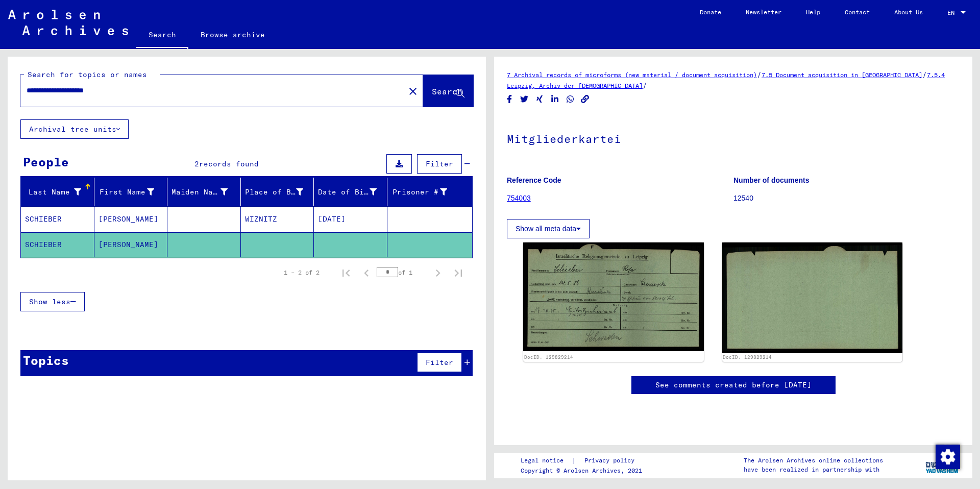  What do you see at coordinates (812, 297) in the screenshot?
I see `img: 002.jpg` at bounding box center [812, 297].